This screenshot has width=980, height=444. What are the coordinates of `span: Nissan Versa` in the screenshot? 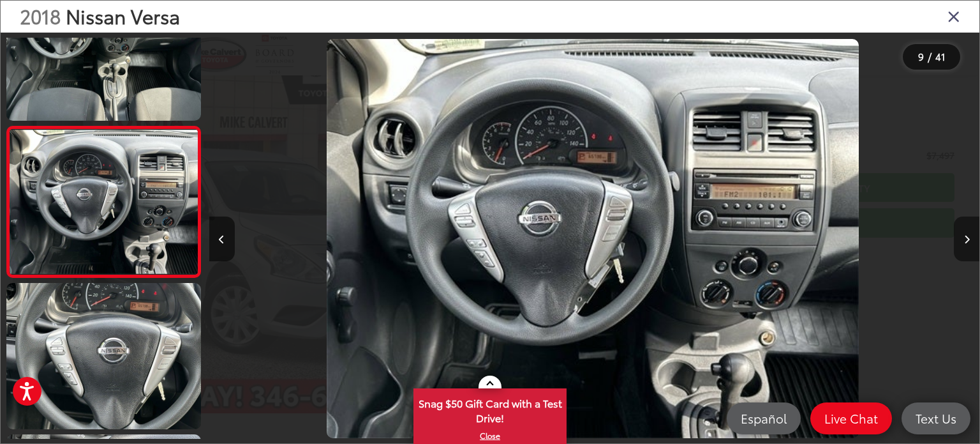 It's located at (123, 15).